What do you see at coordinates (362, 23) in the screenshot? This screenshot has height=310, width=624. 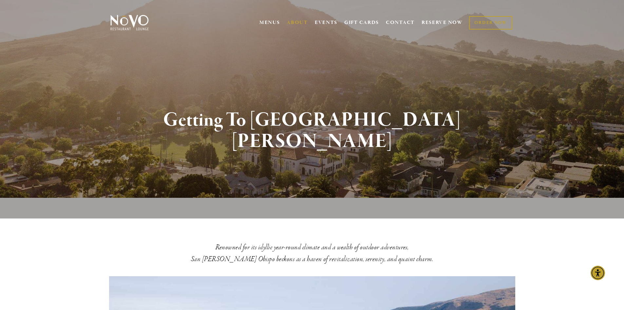 I see `a: GIFT CARDS` at bounding box center [362, 23].